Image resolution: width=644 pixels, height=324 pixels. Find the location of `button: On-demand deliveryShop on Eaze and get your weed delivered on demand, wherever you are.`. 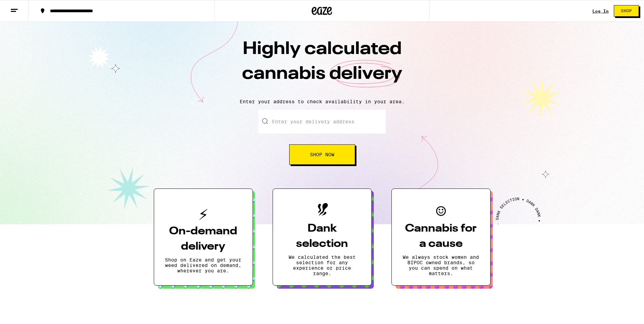

button: On-demand deliveryShop on Eaze and get your weed delivered on demand, wherever you are. is located at coordinates (203, 237).